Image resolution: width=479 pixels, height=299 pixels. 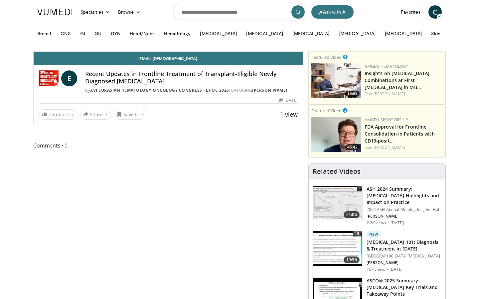 What do you see at coordinates (351, 260) in the screenshot?
I see `span: 19:56` at bounding box center [351, 260].